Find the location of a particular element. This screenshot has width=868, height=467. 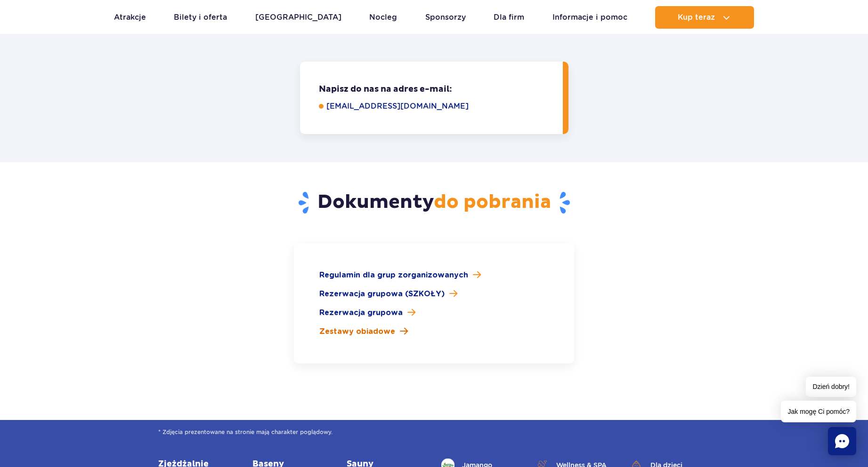

a: Rezerwacja grupowa is located at coordinates (434, 313).